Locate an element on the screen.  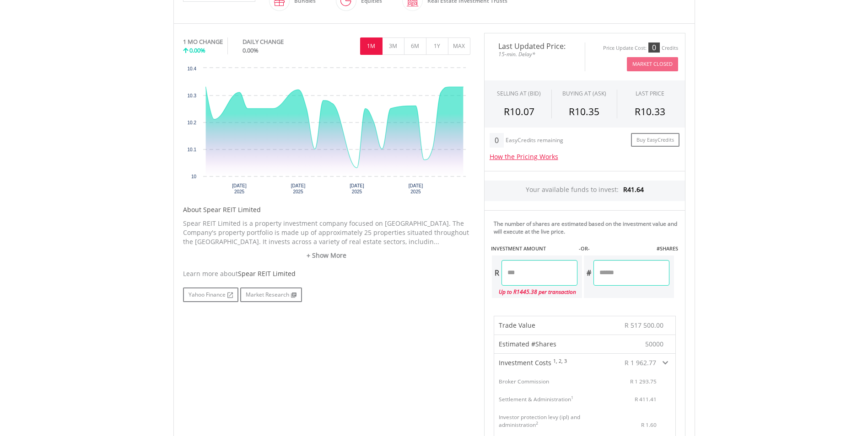
label: INVESTMENT AMOUNT is located at coordinates (518, 249).